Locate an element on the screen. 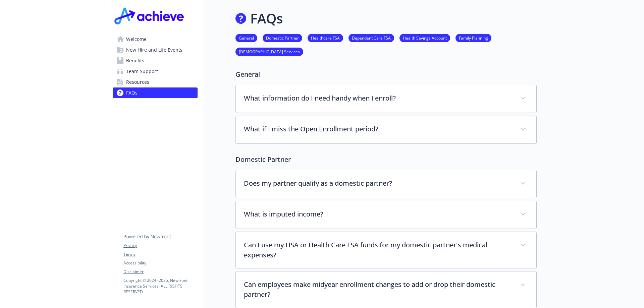 The width and height of the screenshot is (644, 308). a: Health Savings Account is located at coordinates (424, 37).